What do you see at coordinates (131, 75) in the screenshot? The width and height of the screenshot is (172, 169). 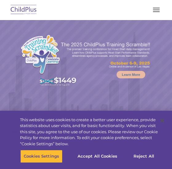 I see `a: Learn More` at bounding box center [131, 75].